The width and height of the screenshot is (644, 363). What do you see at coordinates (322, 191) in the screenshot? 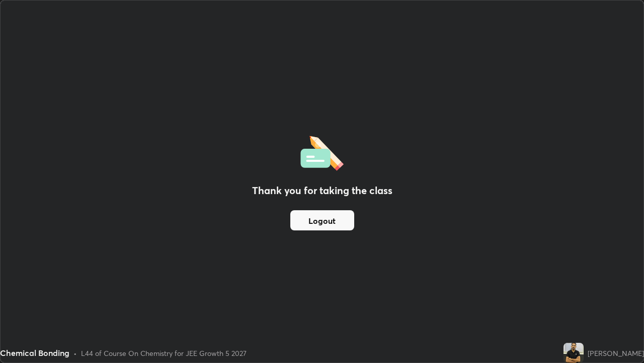
I see `h2: Thank you for taking the class` at bounding box center [322, 191].